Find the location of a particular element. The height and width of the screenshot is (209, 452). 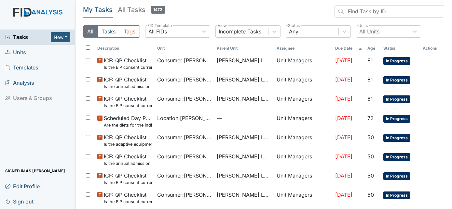

div: All FIDs is located at coordinates (158, 32).